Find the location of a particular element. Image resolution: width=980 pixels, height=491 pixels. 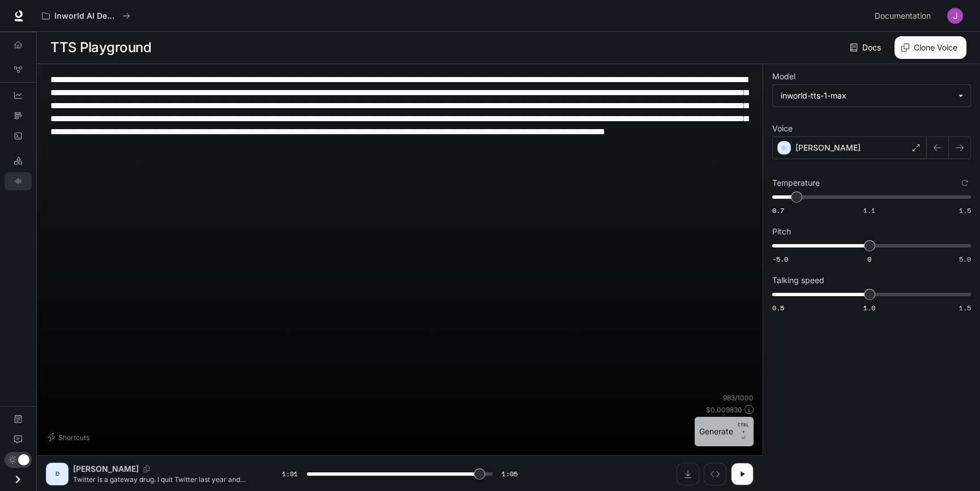

a: Dashboards is located at coordinates (18, 95).